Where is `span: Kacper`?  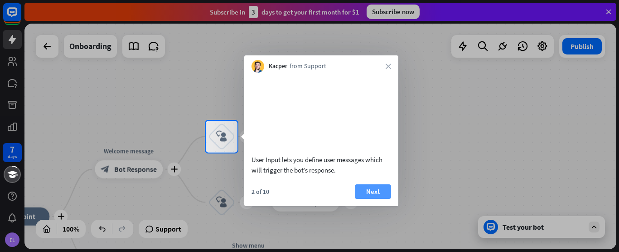 span: Kacper is located at coordinates (278, 66).